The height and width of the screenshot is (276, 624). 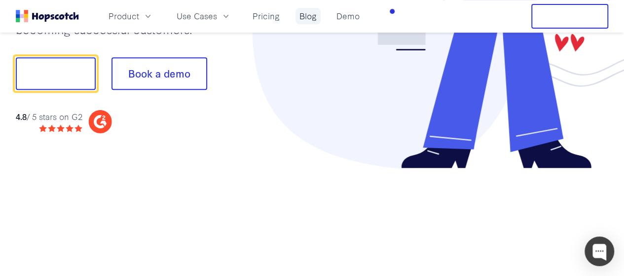 I want to click on a: Pricing, so click(x=266, y=16).